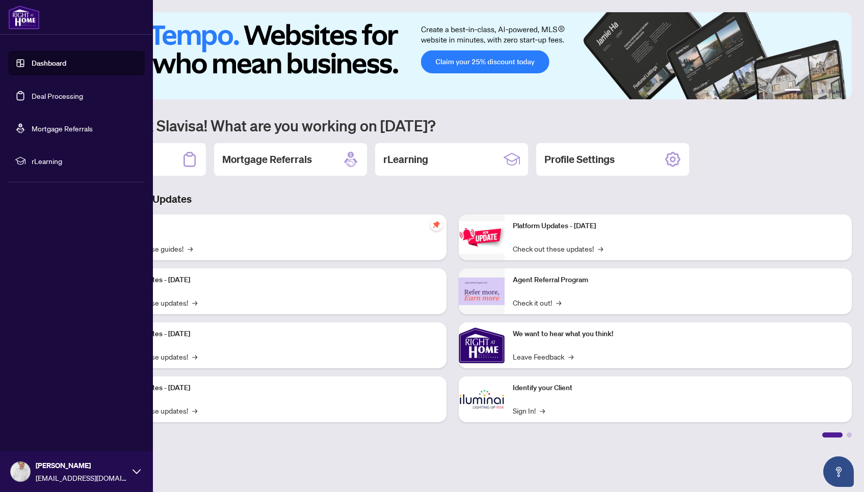 This screenshot has width=864, height=492. What do you see at coordinates (267, 159) in the screenshot?
I see `h2: Mortgage Referrals` at bounding box center [267, 159].